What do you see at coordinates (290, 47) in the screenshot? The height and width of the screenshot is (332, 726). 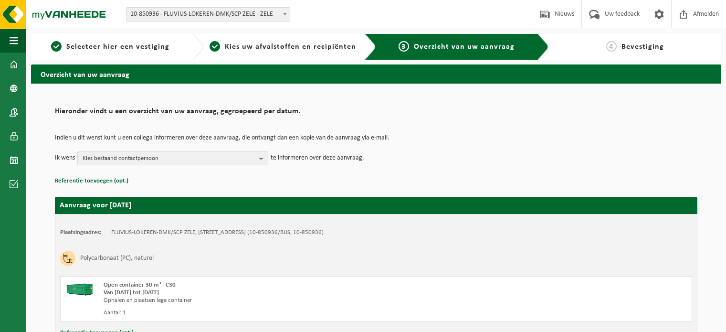 I see `span: Kies uw afvalstoffen en recipiënten` at bounding box center [290, 47].